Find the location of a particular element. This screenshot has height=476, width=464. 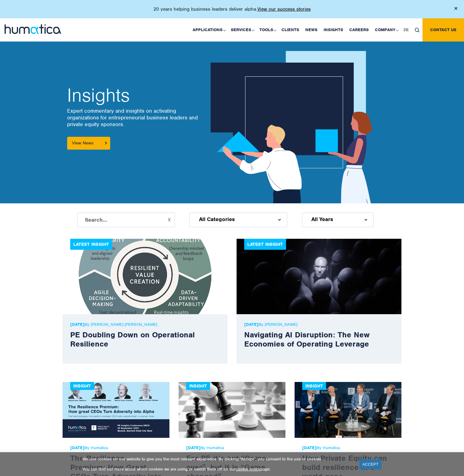

img: search_icon is located at coordinates (417, 30).